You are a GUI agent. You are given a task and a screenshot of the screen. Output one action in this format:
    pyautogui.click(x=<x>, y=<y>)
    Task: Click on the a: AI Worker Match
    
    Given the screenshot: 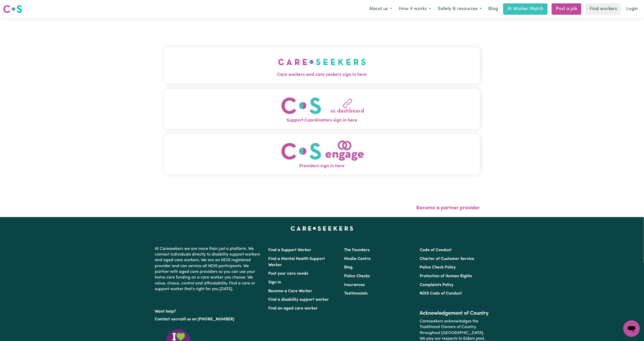 What is the action you would take?
    pyautogui.click(x=525, y=9)
    